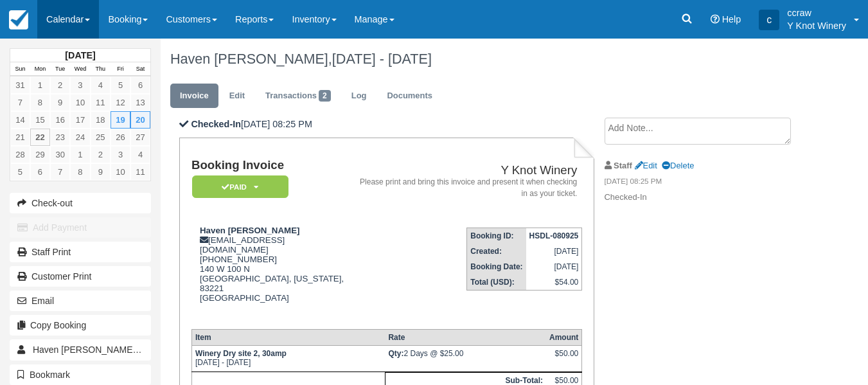 This screenshot has height=385, width=868. What do you see at coordinates (80, 203) in the screenshot?
I see `button: Check-out` at bounding box center [80, 203].